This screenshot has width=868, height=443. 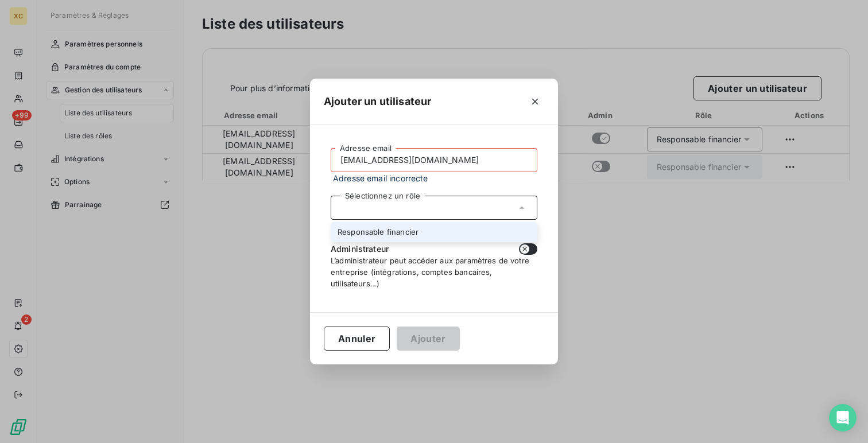 I want to click on li: Responsable financier, so click(x=434, y=232).